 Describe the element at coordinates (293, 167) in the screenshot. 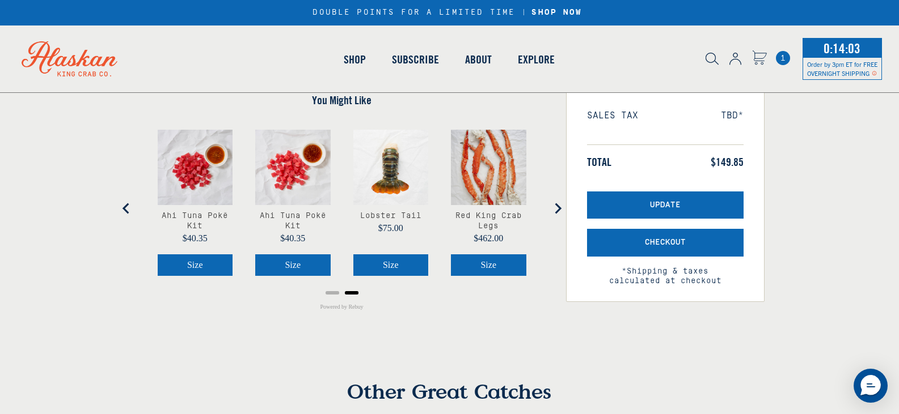

I see `img: Cubed ahi tuna and shoyu sauce` at that location.